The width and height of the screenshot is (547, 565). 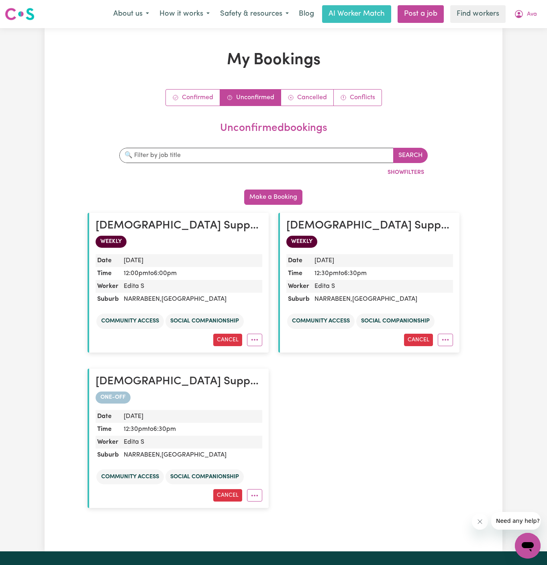 What do you see at coordinates (20, 14) in the screenshot?
I see `a: Careseekers logo` at bounding box center [20, 14].